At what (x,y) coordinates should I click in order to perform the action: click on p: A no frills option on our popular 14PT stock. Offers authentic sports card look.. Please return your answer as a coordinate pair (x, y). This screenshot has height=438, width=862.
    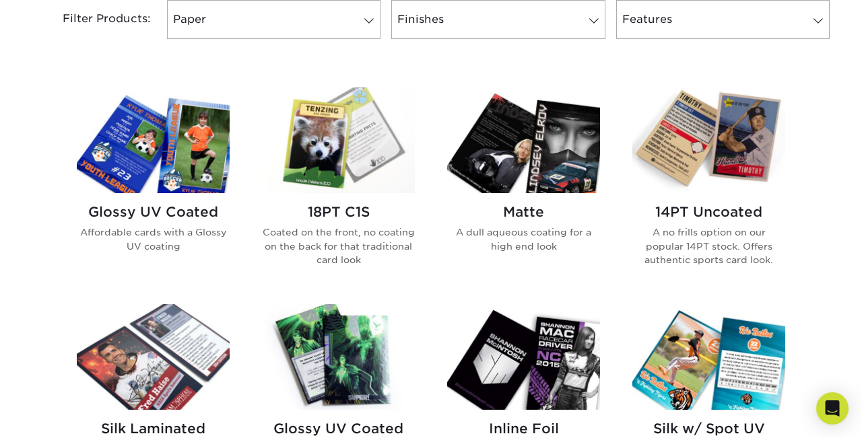
    Looking at the image, I should click on (708, 246).